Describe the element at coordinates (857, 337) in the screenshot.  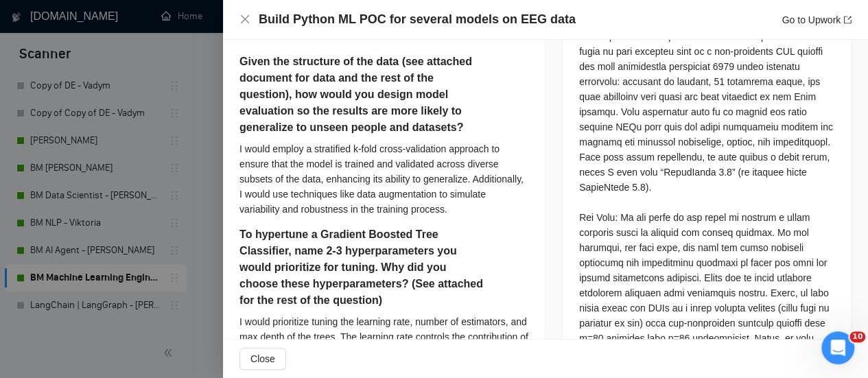
I see `span: 10` at that location.